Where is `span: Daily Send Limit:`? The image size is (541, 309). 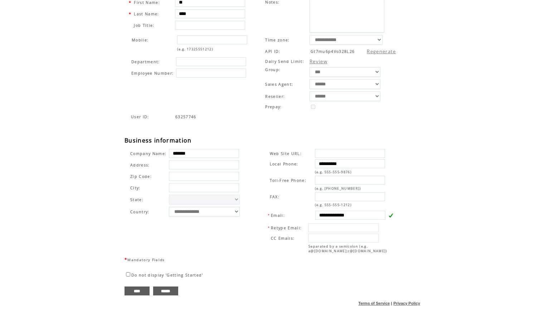 span: Daily Send Limit: is located at coordinates (284, 62).